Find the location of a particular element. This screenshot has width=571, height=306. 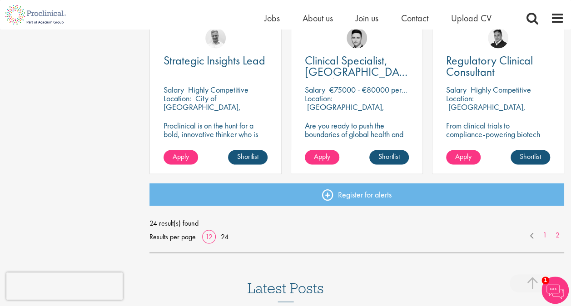

span: Results per page is located at coordinates (173, 237).